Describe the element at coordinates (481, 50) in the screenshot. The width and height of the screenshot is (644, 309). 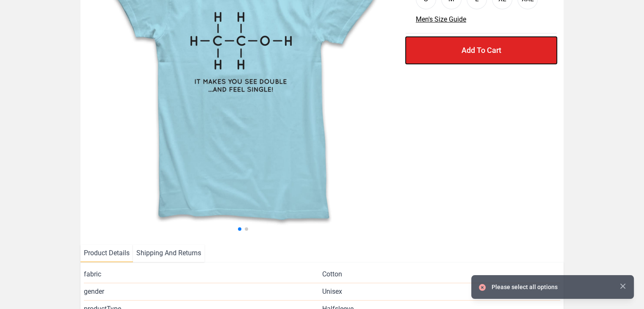
I see `button: Add To Cart` at that location.